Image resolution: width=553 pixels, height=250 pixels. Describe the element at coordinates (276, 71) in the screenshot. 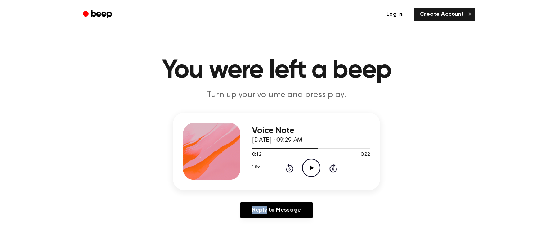

I see `h1: You were left a beep` at that location.